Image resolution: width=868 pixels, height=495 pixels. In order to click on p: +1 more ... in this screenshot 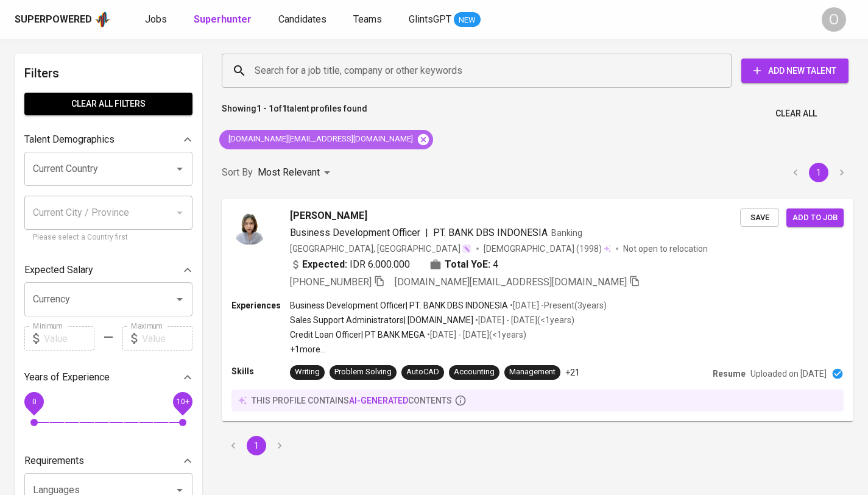, I will do `click(448, 349)`.